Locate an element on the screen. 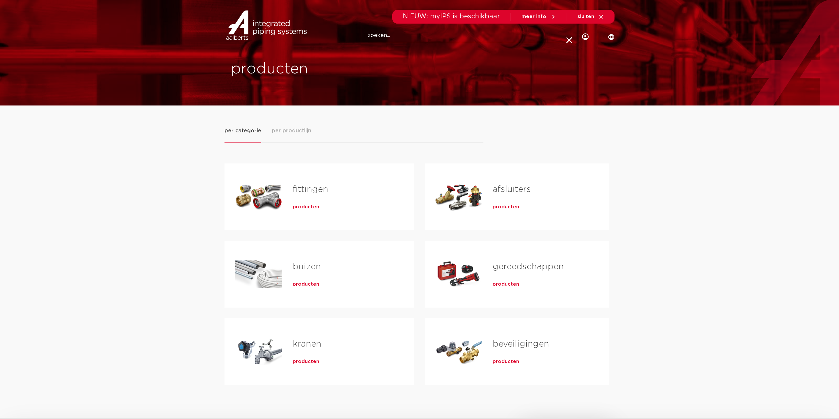 The height and width of the screenshot is (419, 839). span: per productlijn is located at coordinates (291, 131).